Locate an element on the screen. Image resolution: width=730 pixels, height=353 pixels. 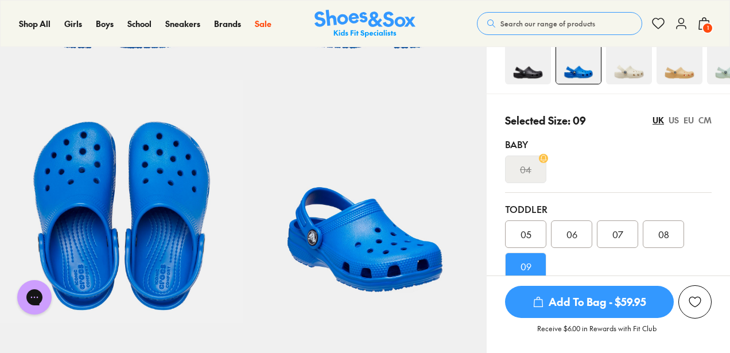
a: Girls is located at coordinates (73, 24).